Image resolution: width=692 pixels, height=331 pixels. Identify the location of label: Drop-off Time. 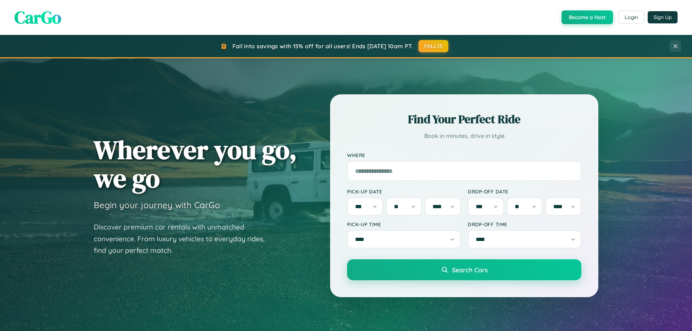
(525, 224).